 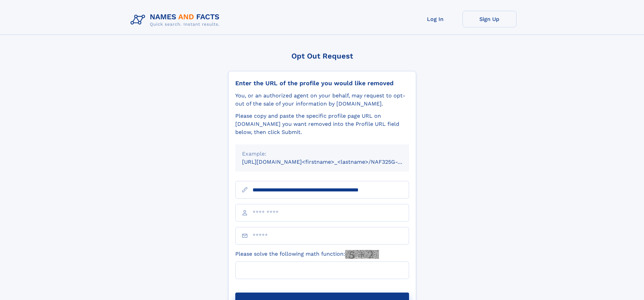 I want to click on a: Log In, so click(x=436, y=19).